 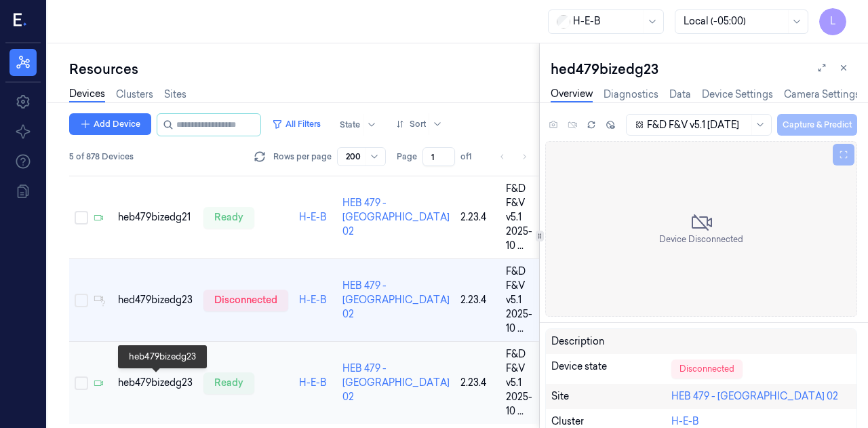 What do you see at coordinates (706, 369) in the screenshot?
I see `div: Disconnected` at bounding box center [706, 369].